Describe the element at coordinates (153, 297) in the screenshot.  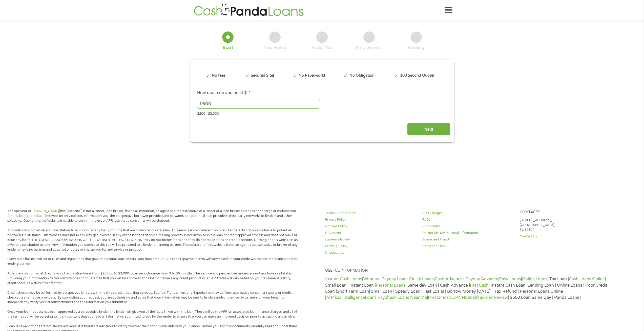
I see `p: Credit checks may be performed by perspective lenders with the three credit reporting bureaus: Eq...` at that location.